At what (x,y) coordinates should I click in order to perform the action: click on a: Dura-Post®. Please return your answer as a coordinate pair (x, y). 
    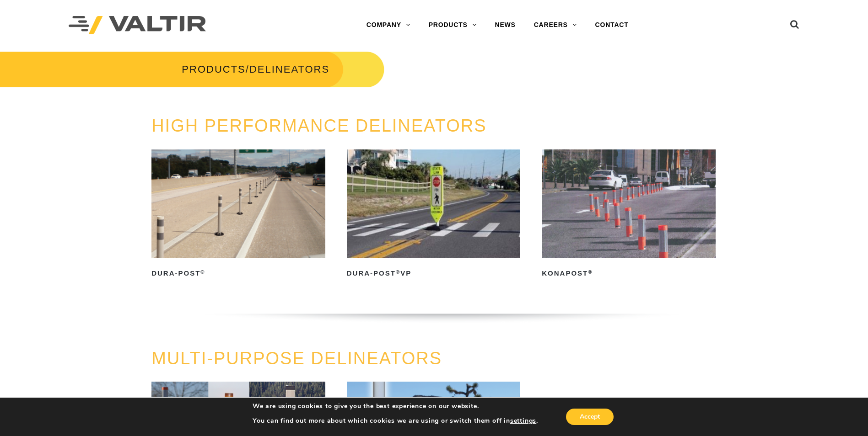
    Looking at the image, I should click on (239, 215).